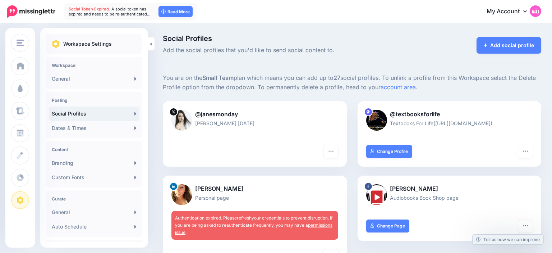 This screenshot has width=552, height=253. What do you see at coordinates (218, 78) in the screenshot?
I see `b: Small Team` at bounding box center [218, 78].